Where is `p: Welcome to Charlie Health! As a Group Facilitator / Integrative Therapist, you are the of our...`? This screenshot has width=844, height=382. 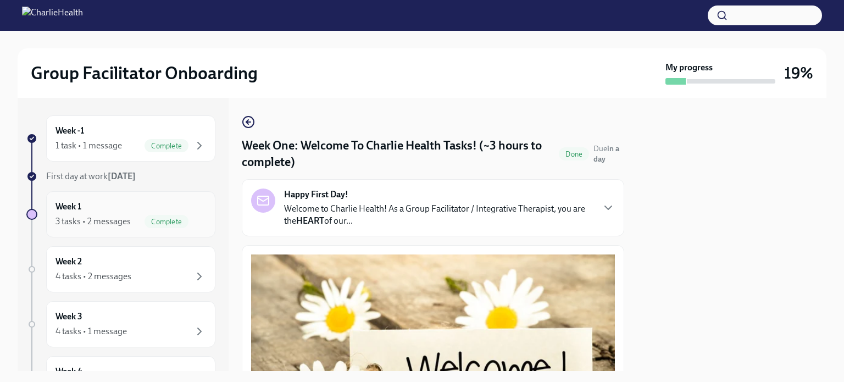
p: Welcome to Charlie Health! As a Group Facilitator / Integrative Therapist, you are the of our... is located at coordinates (438, 215).